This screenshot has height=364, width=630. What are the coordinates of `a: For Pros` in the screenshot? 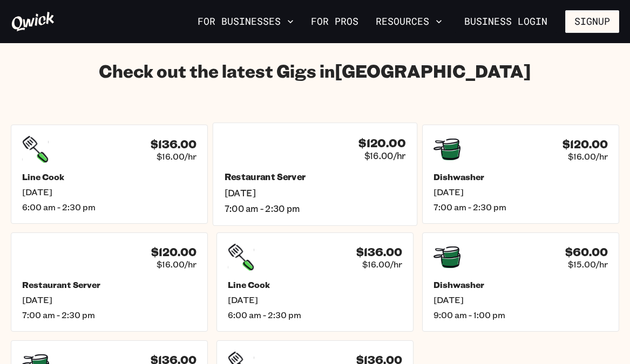 It's located at (335, 22).